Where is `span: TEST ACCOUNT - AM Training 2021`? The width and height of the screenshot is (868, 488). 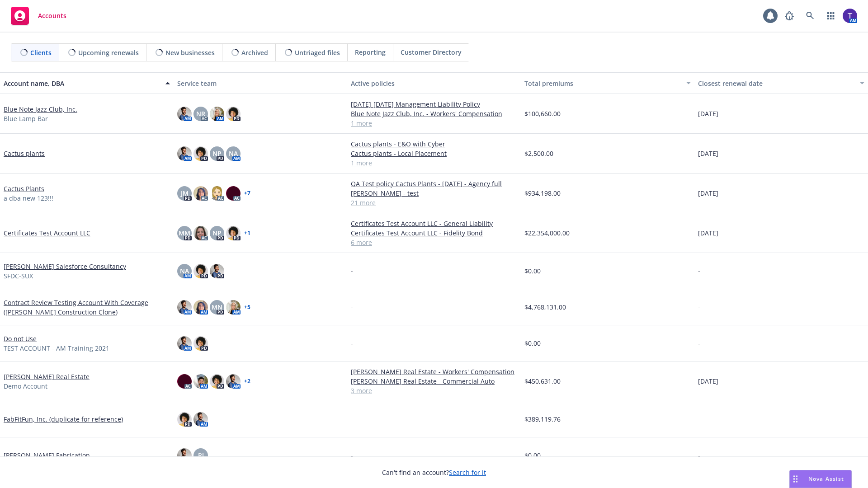
span: TEST ACCOUNT - AM Training 2021 is located at coordinates (57, 348).